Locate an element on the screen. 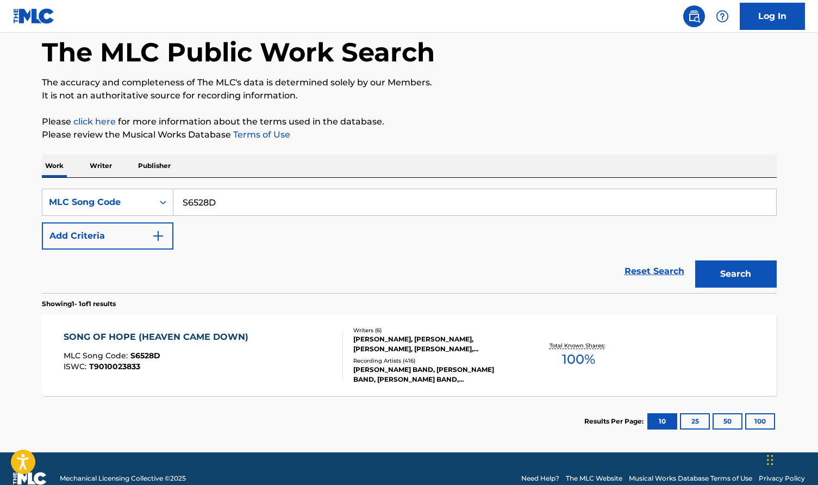  button: 10 is located at coordinates (662, 421).